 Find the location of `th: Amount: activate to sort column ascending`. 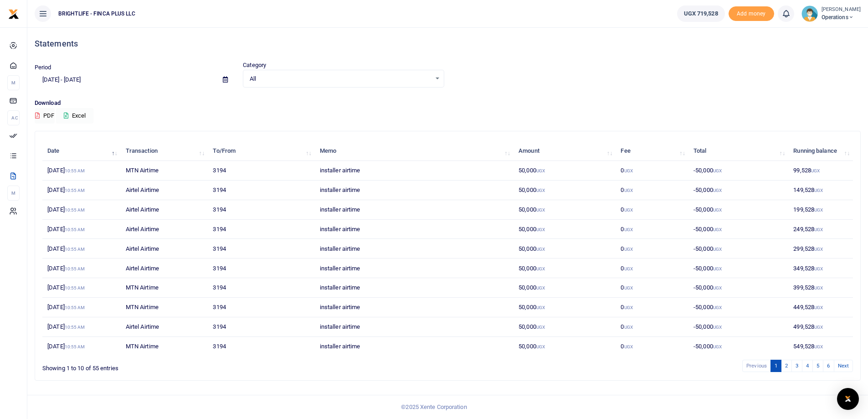

th: Amount: activate to sort column ascending is located at coordinates (564, 151).